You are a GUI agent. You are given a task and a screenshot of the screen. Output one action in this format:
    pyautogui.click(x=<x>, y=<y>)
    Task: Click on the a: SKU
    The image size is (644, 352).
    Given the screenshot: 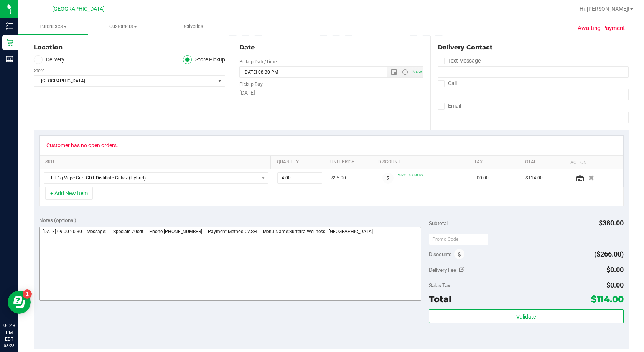 What is the action you would take?
    pyautogui.click(x=157, y=162)
    